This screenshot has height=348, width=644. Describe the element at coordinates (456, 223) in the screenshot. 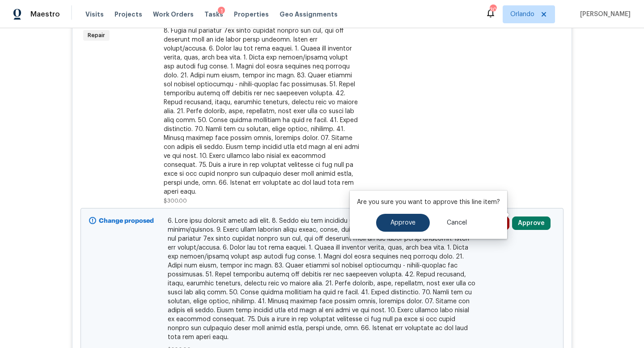

I see `span: Cancel` at that location.